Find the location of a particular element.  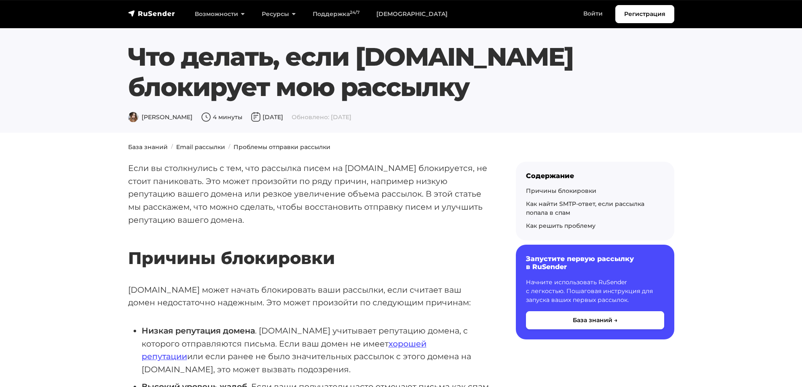

p: Начните использовать RuSender с легкостью. Пошаговая инструкция для запуска ваших первых рассылок. is located at coordinates (595, 291).